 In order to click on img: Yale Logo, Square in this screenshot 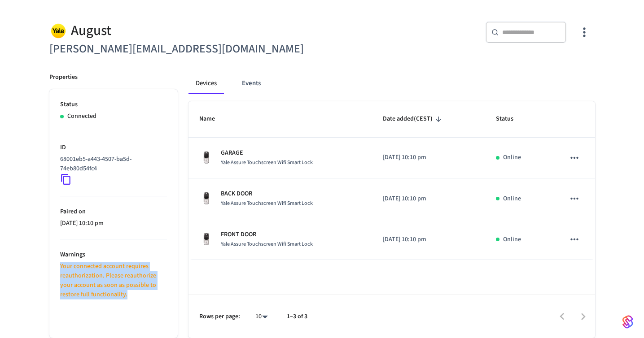, I will do `click(58, 31)`.